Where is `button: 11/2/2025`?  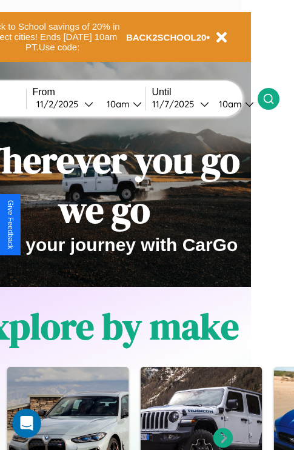 button: 11/2/2025 is located at coordinates (65, 104).